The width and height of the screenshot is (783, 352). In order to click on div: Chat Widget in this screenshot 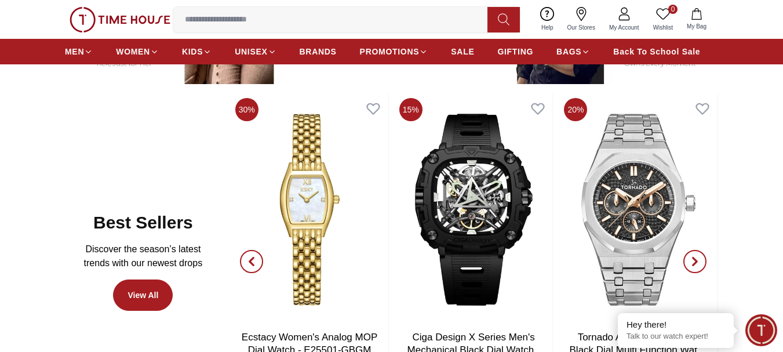, I will do `click(761, 330)`.